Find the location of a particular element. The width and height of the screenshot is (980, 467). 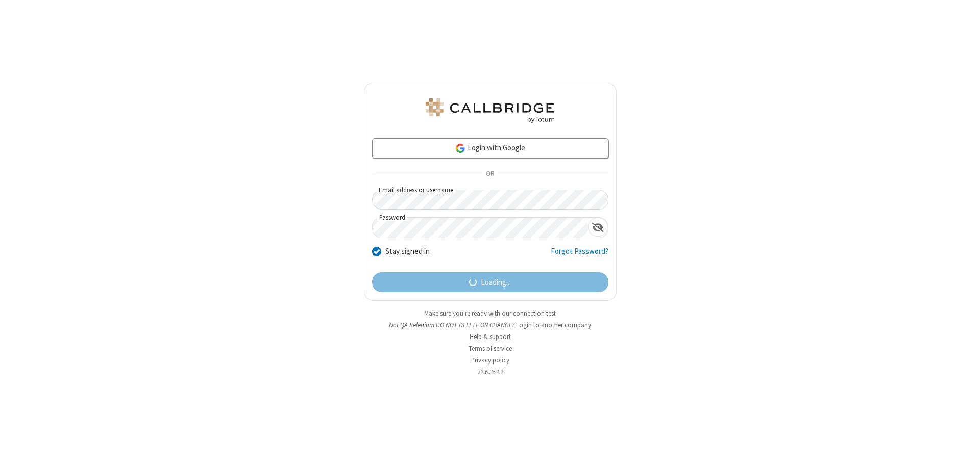

a: Forgot Password? is located at coordinates (579, 255).